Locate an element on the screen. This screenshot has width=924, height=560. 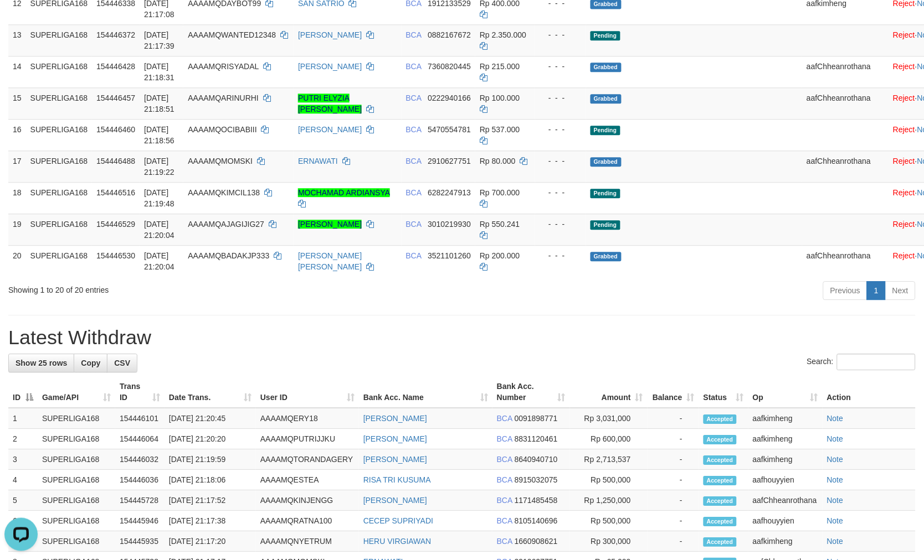
td: Rp 600,000 is located at coordinates (609, 439).